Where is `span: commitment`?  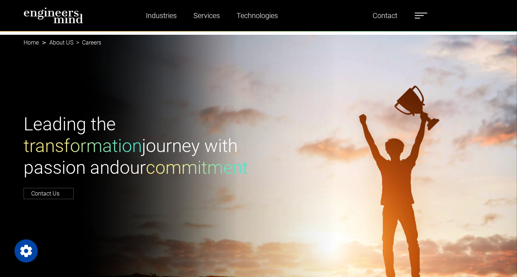 span: commitment is located at coordinates (197, 168).